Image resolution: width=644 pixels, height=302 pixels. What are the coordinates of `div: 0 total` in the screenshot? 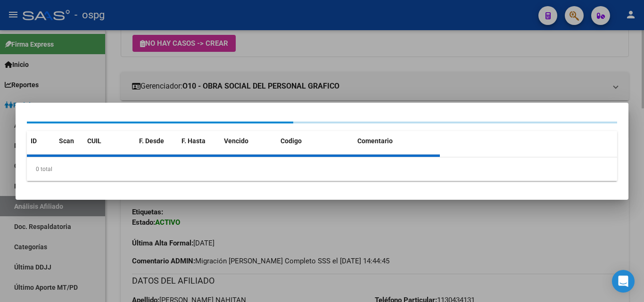 It's located at (322, 169).